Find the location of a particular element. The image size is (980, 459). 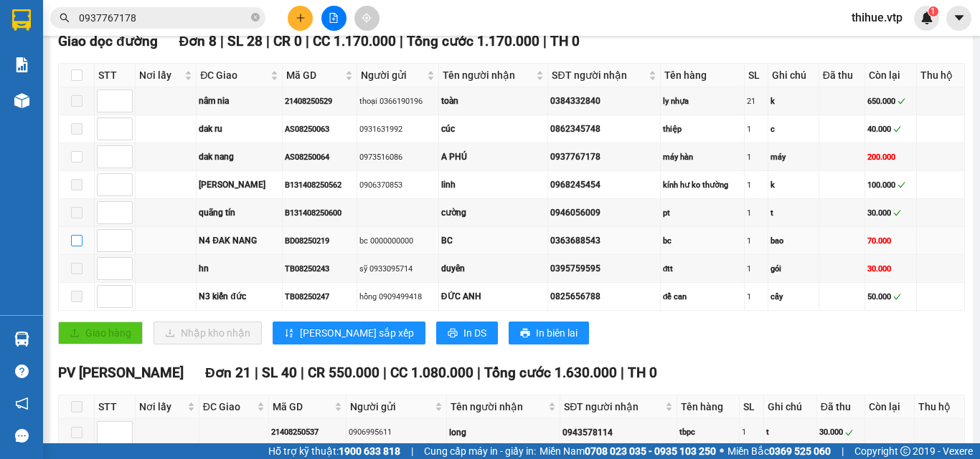

span: sort-ascending is located at coordinates (289, 334).